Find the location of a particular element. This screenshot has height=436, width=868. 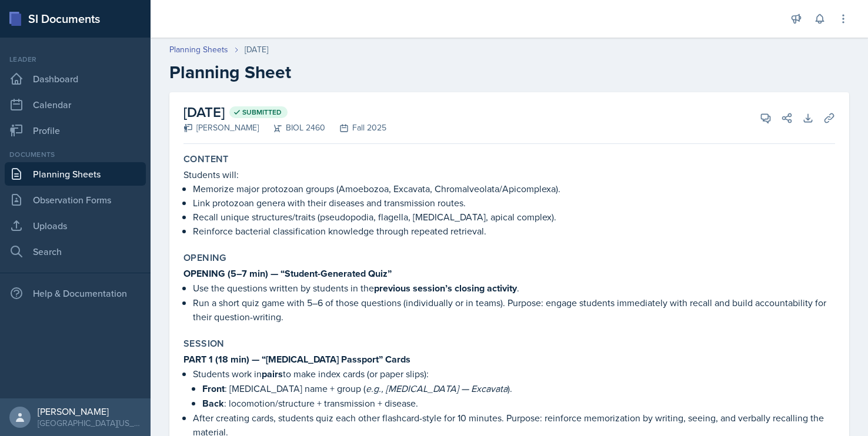

strong: OPENING (5–7 min) — “Student-Generated Quiz” is located at coordinates (288, 274).